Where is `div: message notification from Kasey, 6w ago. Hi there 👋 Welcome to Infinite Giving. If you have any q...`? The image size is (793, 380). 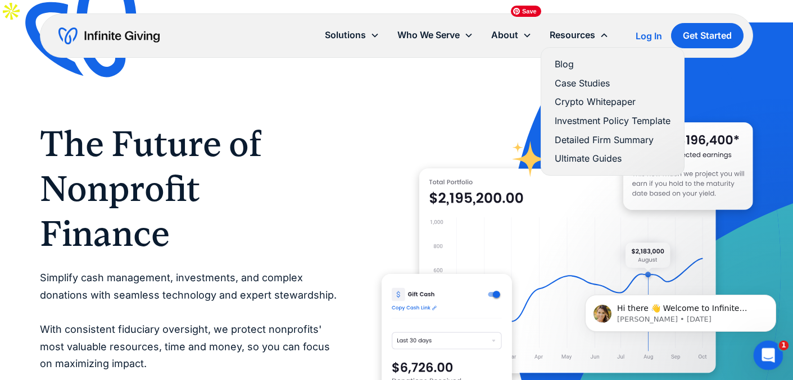
div: message notification from Kasey, 6w ago. Hi there 👋 Welcome to Infinite Giving. If you have any q... is located at coordinates (112, 42).